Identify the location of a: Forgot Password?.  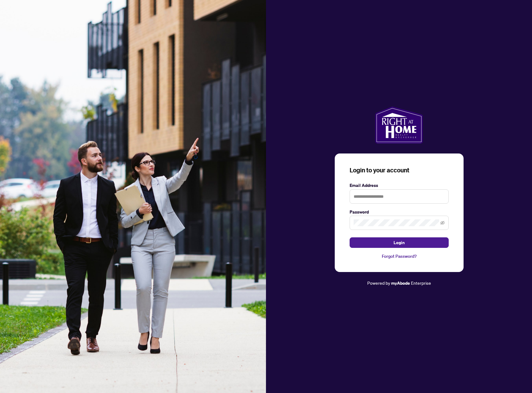
(399, 256).